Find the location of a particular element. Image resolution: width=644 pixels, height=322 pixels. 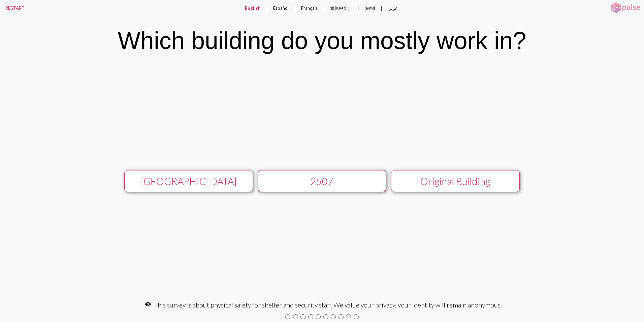

mat-icon: visibility_off is located at coordinates (148, 304).